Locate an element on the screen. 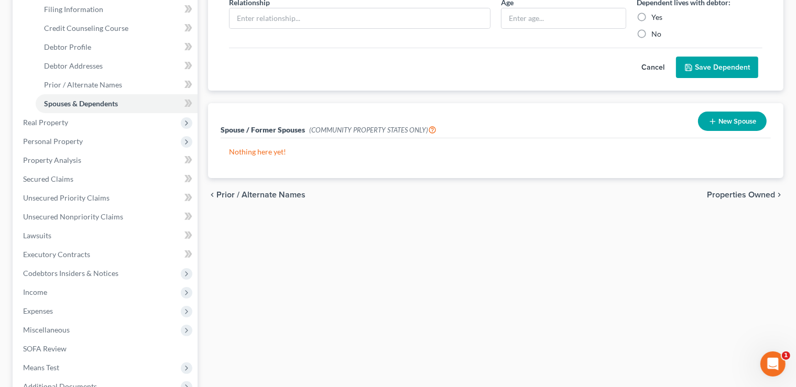 The image size is (796, 387). button: chevron_left Prior / Alternate Names is located at coordinates (257, 195).